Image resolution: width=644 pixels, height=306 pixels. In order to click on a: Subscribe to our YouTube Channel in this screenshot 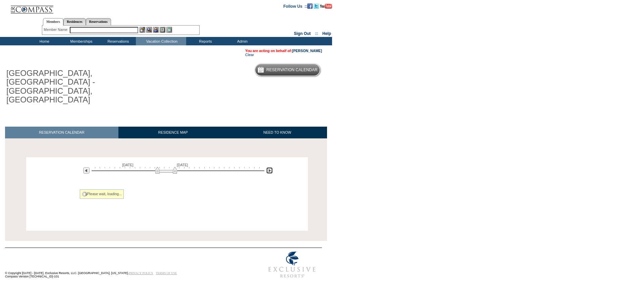, I will do `click(326, 6)`.